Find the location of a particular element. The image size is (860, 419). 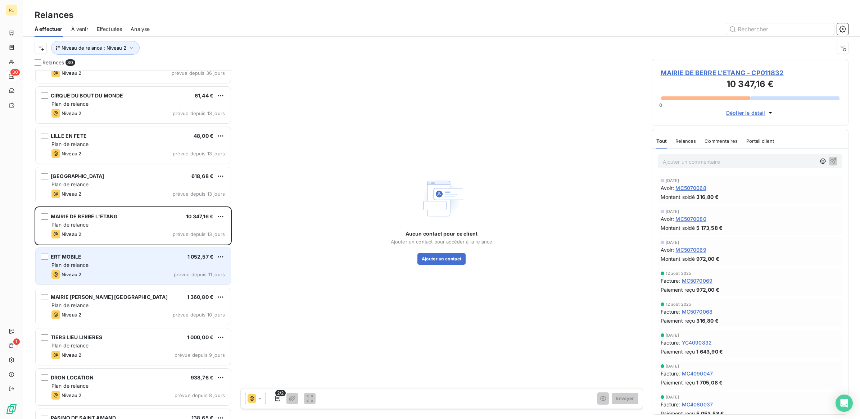

span: ERT MOBILE is located at coordinates (66, 257).